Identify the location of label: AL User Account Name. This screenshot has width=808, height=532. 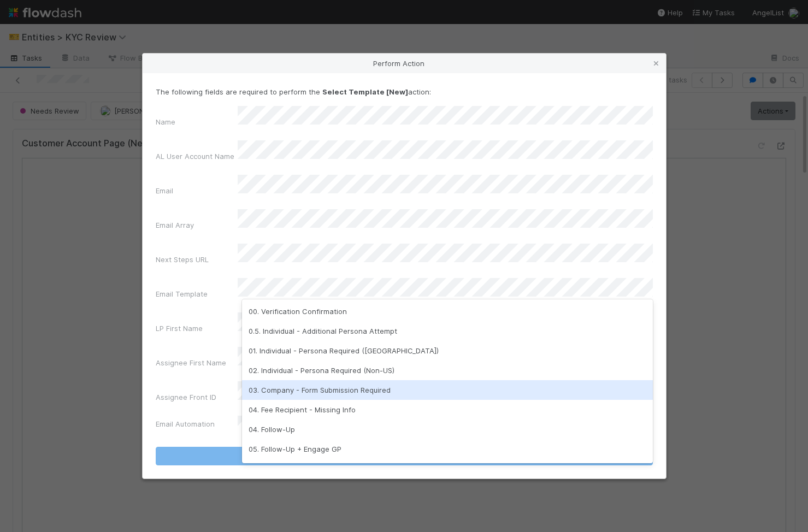
(195, 156).